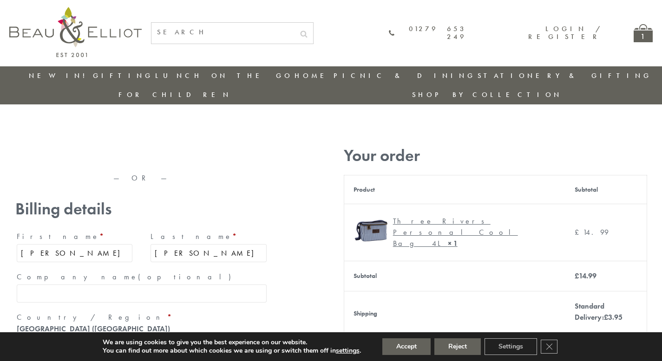  What do you see at coordinates (75, 32) in the screenshot?
I see `img: logo` at bounding box center [75, 32].